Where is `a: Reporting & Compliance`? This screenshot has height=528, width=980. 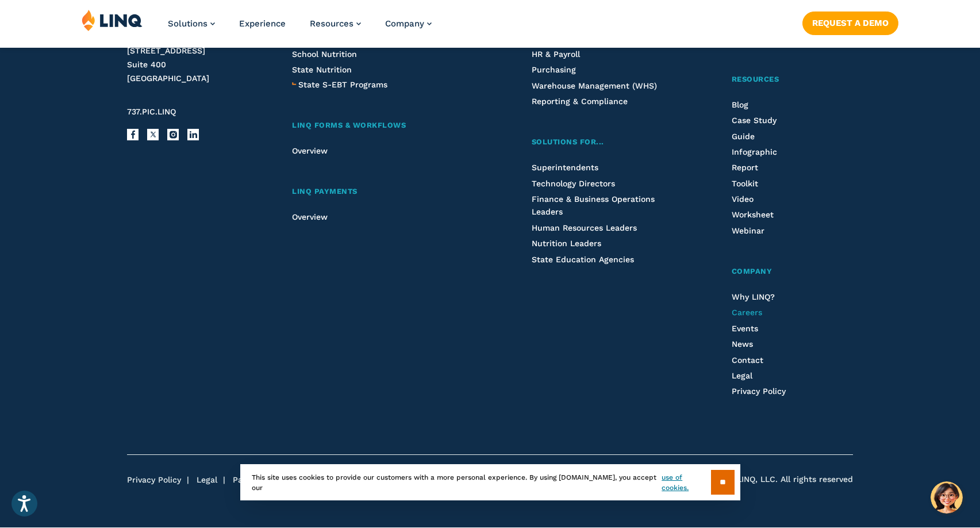 a: Reporting & Compliance is located at coordinates (580, 102).